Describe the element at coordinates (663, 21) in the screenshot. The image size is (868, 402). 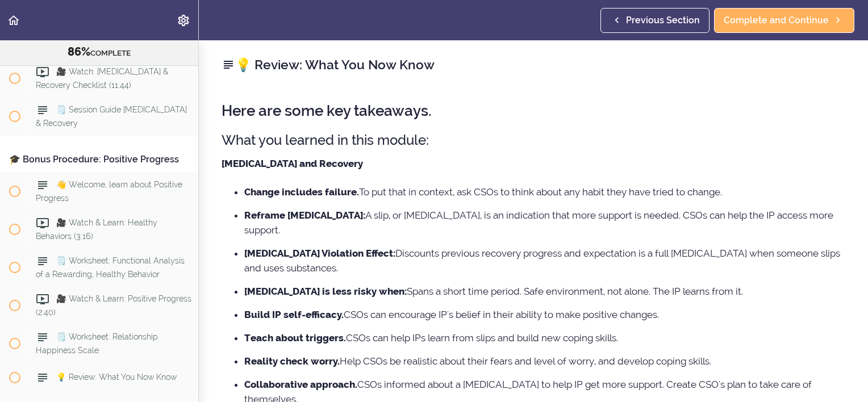
I see `span: Previous Section` at that location.